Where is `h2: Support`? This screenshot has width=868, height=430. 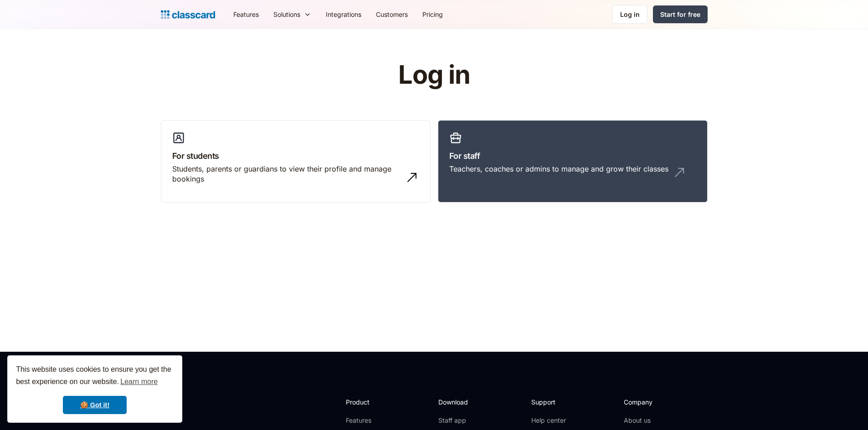
h2: Support is located at coordinates (550, 402).